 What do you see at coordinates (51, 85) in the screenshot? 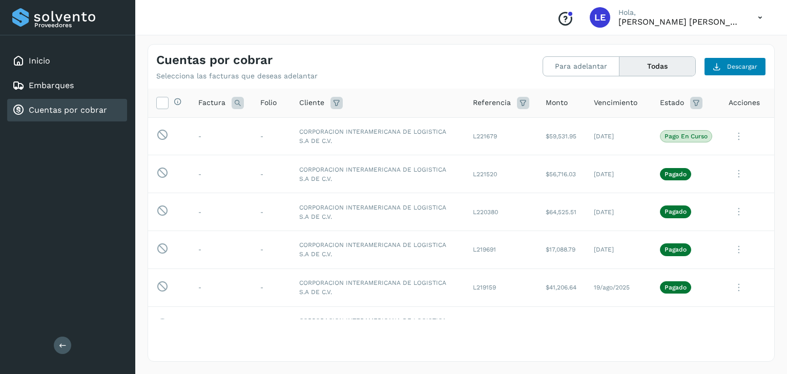
I see `a: Embarques` at bounding box center [51, 85].